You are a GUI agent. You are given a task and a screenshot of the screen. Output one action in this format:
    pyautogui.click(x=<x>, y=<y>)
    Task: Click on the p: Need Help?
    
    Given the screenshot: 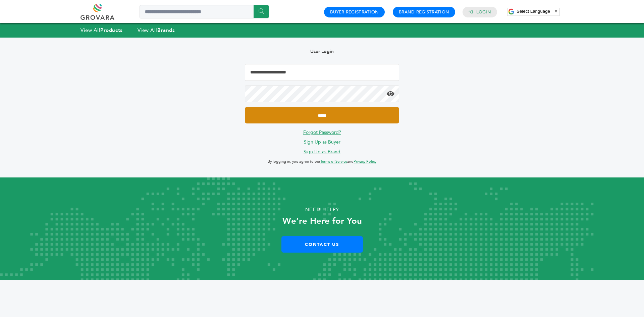 What is the action you would take?
    pyautogui.click(x=322, y=210)
    